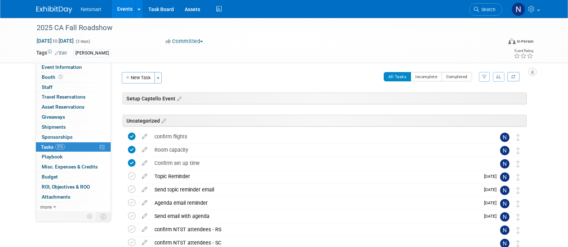  Describe the element at coordinates (315, 190) in the screenshot. I see `div: Send topic reminder email` at that location.